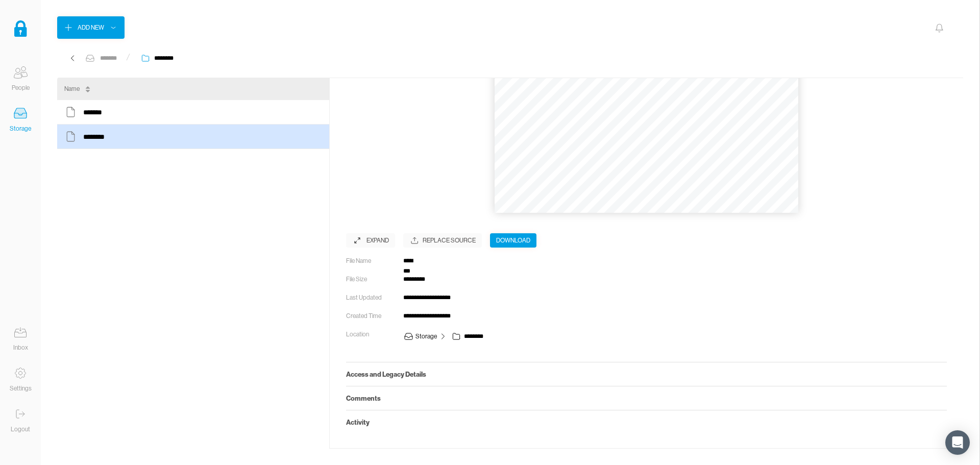  Describe the element at coordinates (647, 422) in the screenshot. I see `h5: Activity` at that location.